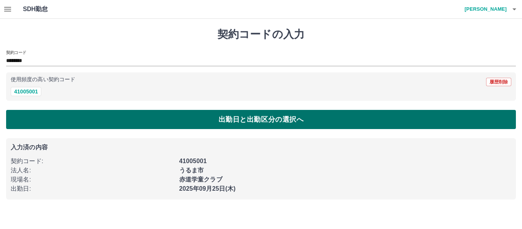 The image size is (522, 229). I want to click on button: 履歴削除, so click(499, 82).